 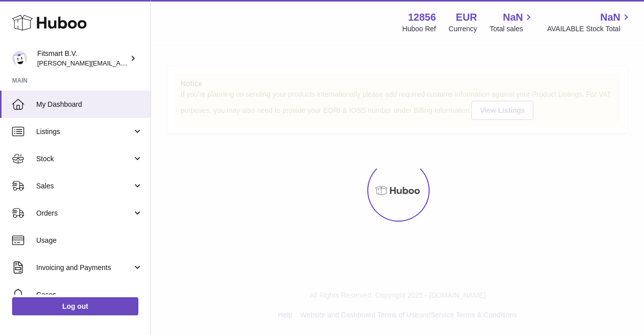 I want to click on span: AVAILABLE Stock Total, so click(x=589, y=28).